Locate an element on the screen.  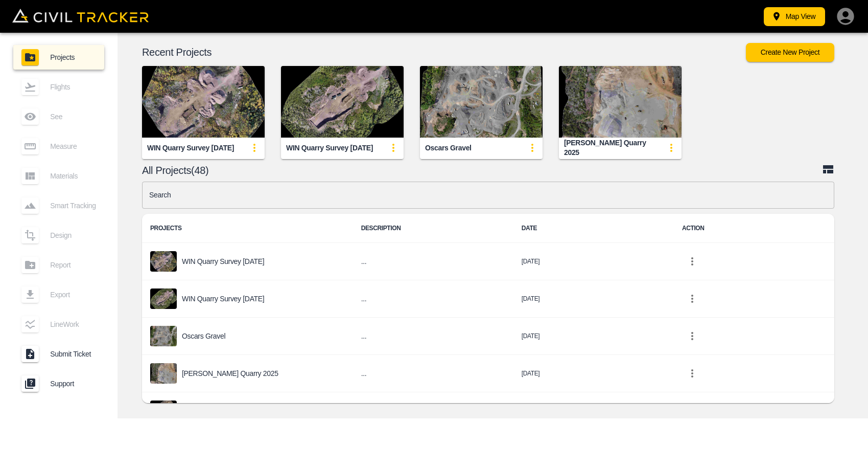
span: Support is located at coordinates (73, 384).